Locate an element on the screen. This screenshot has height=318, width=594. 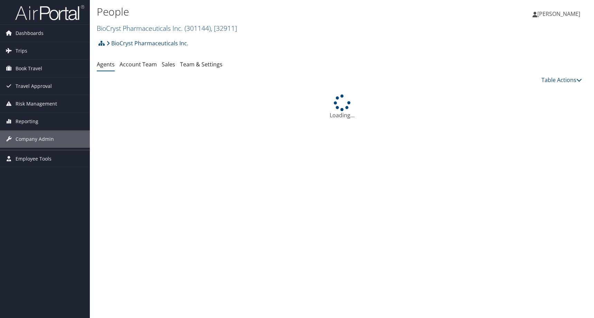
span: Travel Approval is located at coordinates (34, 86).